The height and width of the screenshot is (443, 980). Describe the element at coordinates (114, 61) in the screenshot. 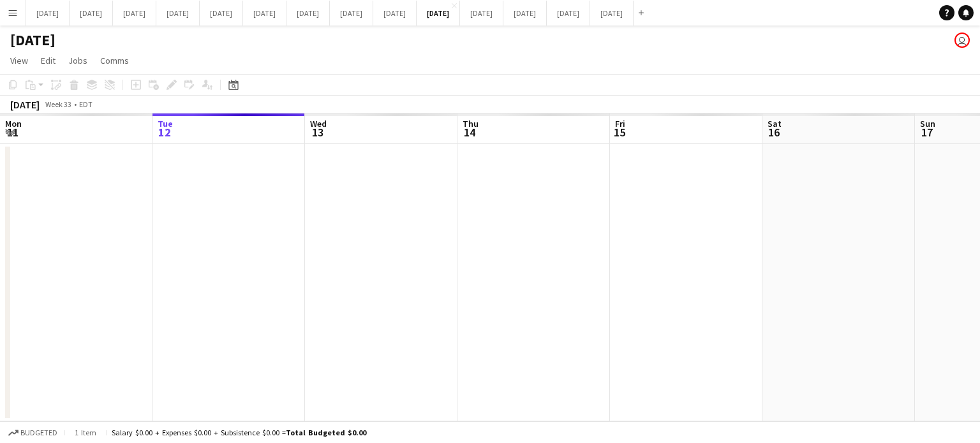

I see `span: Comms` at that location.